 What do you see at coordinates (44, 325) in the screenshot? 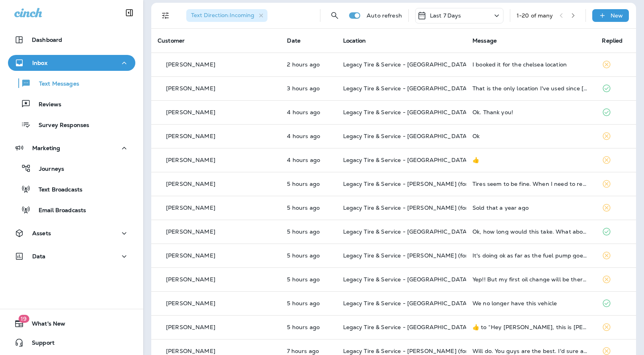
I see `span: What's New` at bounding box center [44, 325].